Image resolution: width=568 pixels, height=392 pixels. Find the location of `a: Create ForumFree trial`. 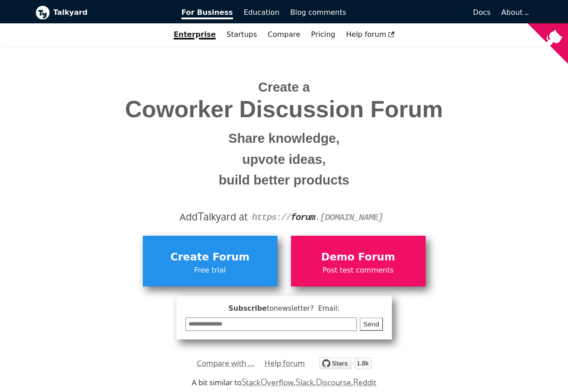

a: Create ForumFree trial is located at coordinates (210, 261).